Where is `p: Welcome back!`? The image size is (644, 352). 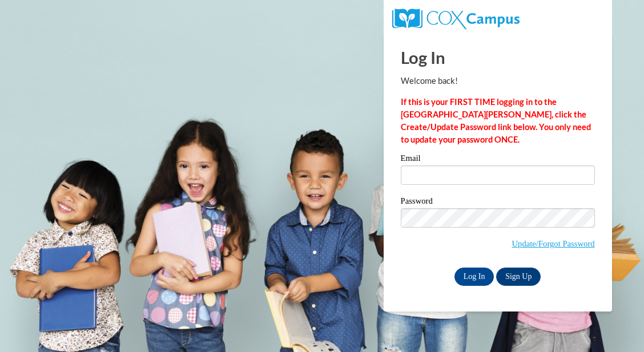 p: Welcome back! is located at coordinates (498, 81).